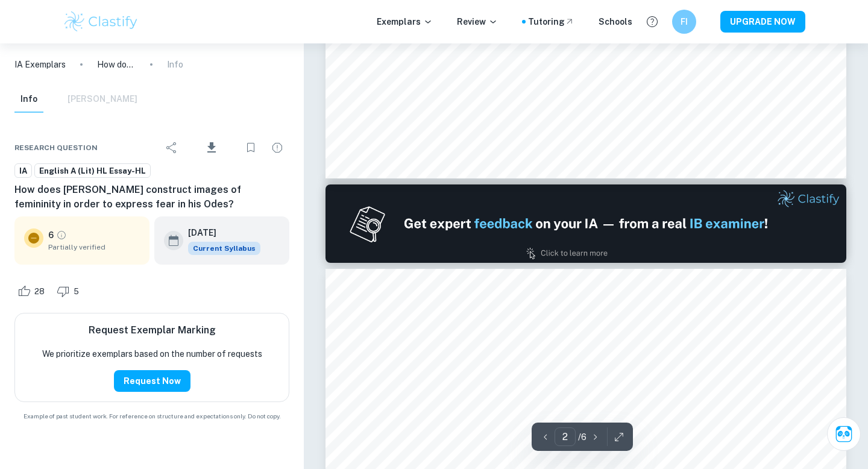 This screenshot has width=868, height=469. I want to click on img: Ad, so click(586, 223).